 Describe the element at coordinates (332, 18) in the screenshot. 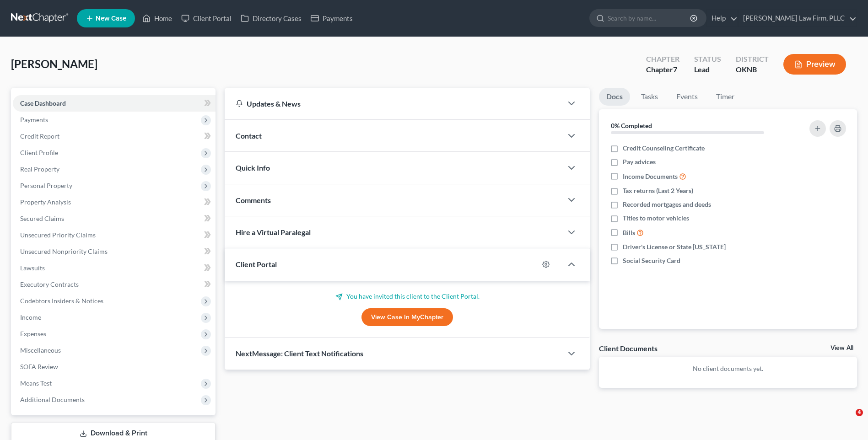

I see `a: Payments` at that location.